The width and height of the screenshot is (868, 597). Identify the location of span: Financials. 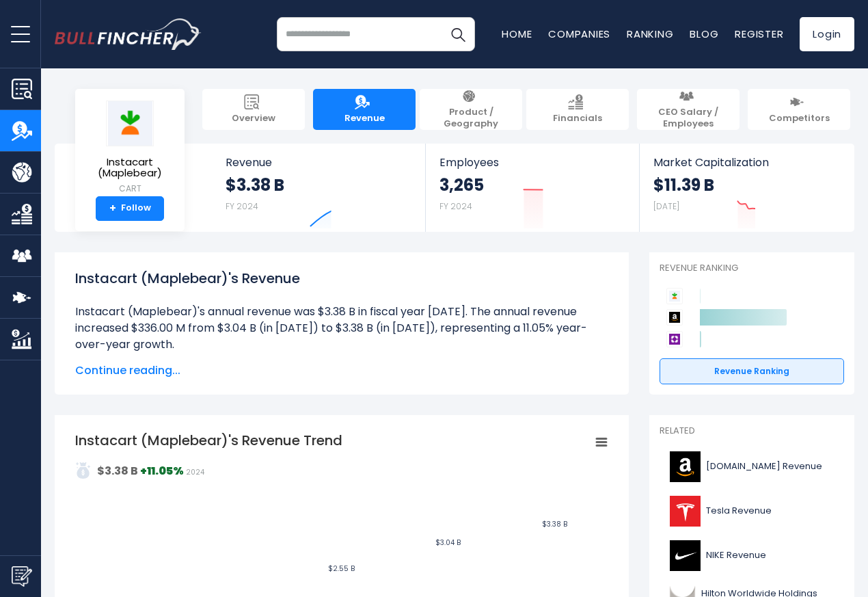
(577, 118).